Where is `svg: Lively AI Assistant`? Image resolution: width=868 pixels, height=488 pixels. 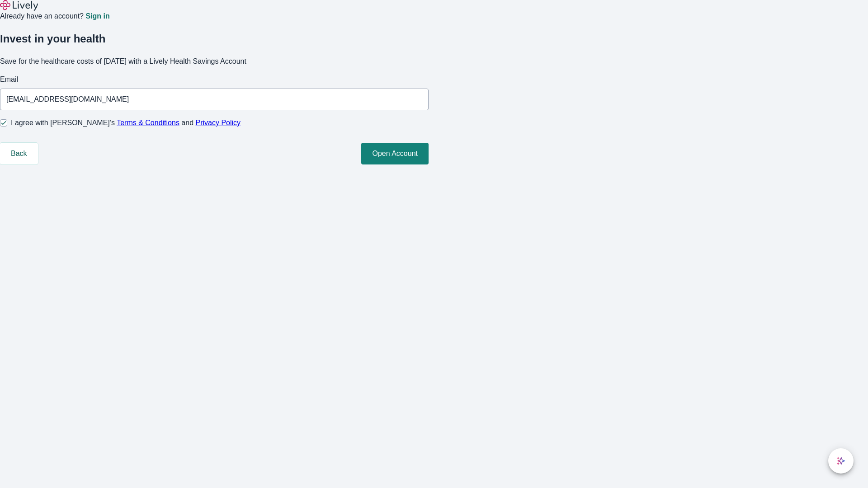 svg: Lively AI Assistant is located at coordinates (841, 461).